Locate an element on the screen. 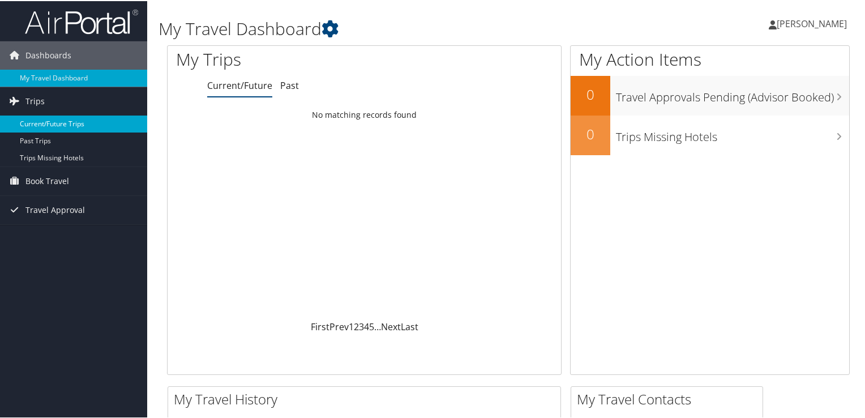 The width and height of the screenshot is (865, 418). a: 0Trips Missing Hotels is located at coordinates (710, 134).